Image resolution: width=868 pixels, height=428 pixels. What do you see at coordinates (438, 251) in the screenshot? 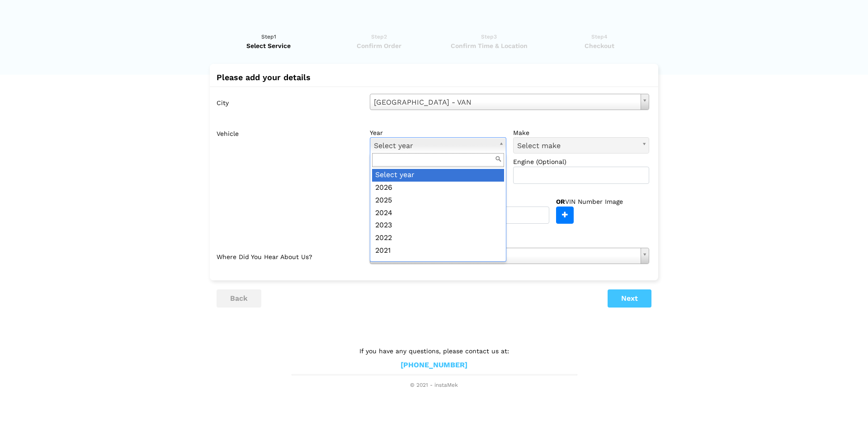
I see `div: 2021` at bounding box center [438, 251].